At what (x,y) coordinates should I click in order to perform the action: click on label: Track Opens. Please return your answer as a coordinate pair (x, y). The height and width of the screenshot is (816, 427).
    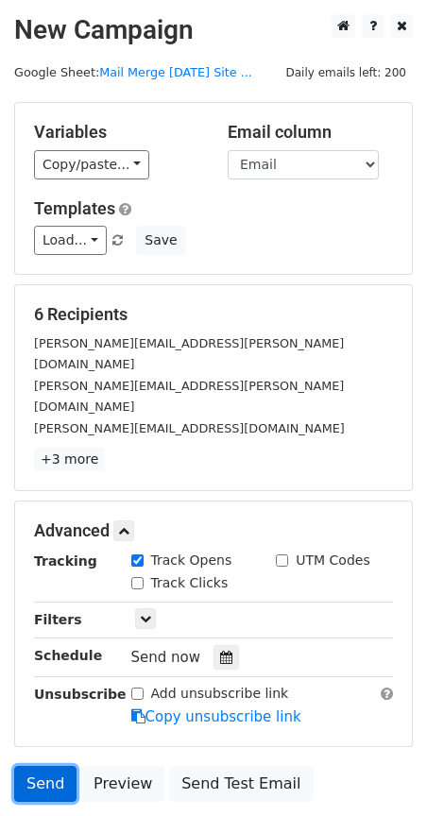
    Looking at the image, I should click on (192, 560).